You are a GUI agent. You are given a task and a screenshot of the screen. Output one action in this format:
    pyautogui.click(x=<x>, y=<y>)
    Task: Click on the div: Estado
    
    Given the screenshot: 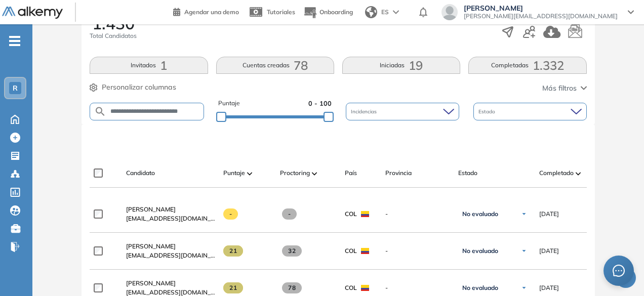 What is the action you would take?
    pyautogui.click(x=530, y=111)
    